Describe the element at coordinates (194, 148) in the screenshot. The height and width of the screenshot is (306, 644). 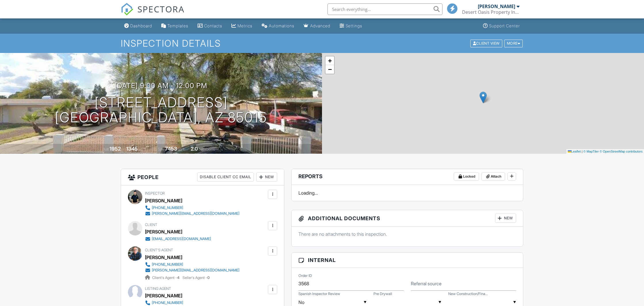
I see `div: 2.0` at that location.